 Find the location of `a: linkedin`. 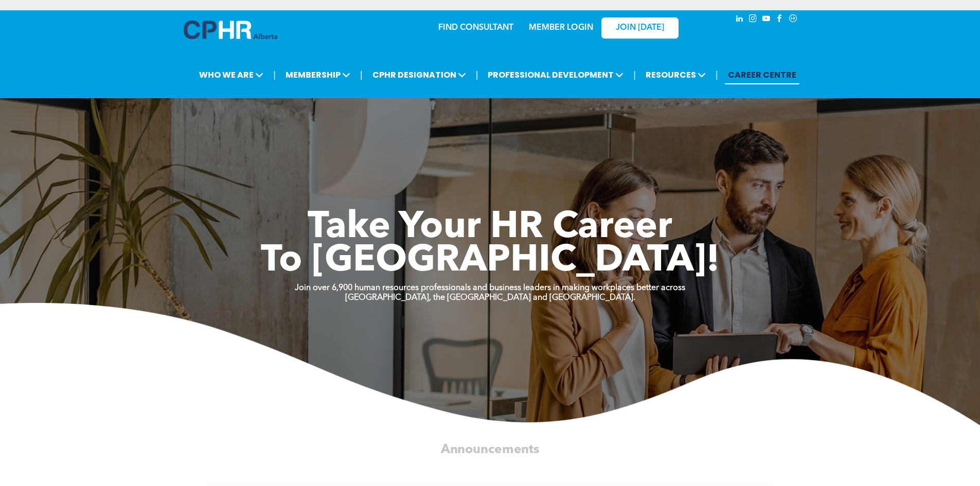

a: linkedin is located at coordinates (739, 19).